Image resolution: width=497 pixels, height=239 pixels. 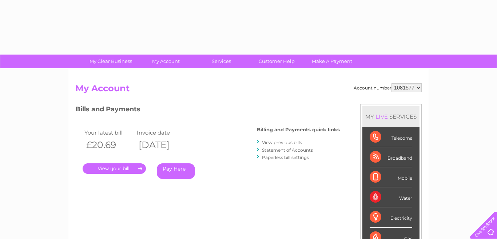 I want to click on a: Make A Payment, so click(x=332, y=61).